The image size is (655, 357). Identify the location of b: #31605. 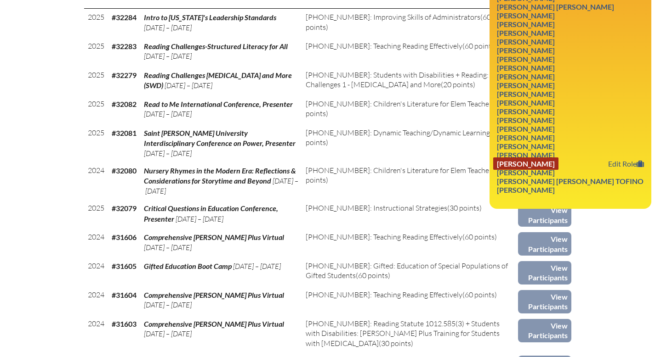
(124, 266).